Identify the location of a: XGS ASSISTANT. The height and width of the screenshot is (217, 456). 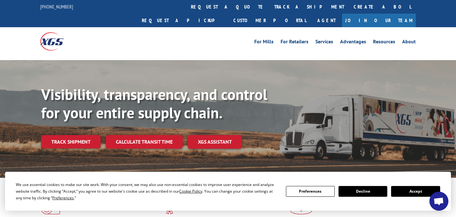
(215, 142).